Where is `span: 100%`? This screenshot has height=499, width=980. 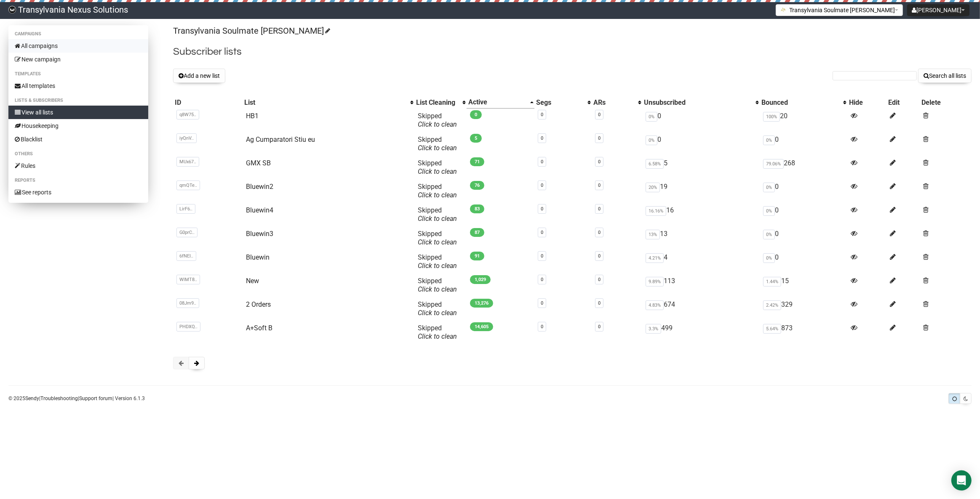
span: 100% is located at coordinates (772, 117).